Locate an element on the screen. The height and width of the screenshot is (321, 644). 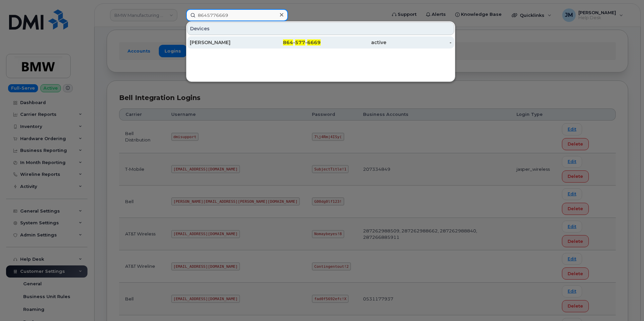
div: Devices is located at coordinates (321, 29).